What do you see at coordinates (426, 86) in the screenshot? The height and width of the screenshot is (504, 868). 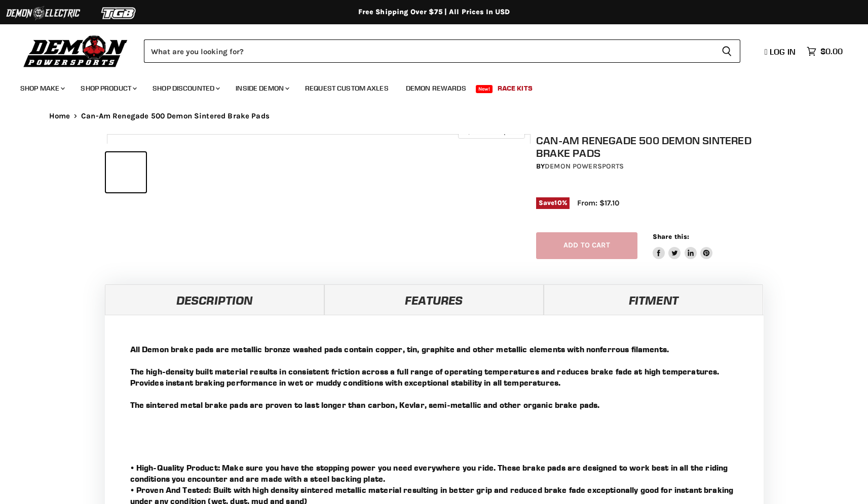 I see `ul: Main menu` at bounding box center [426, 86].